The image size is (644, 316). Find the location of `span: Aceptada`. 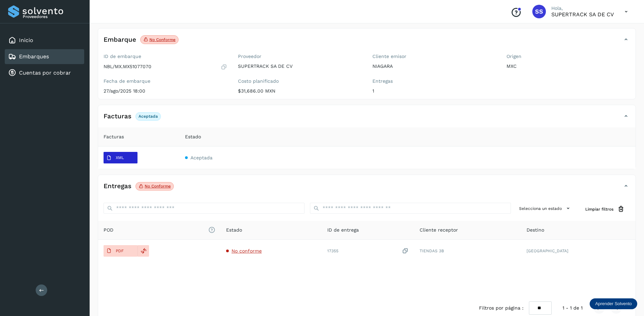

span: Aceptada is located at coordinates (201, 158).